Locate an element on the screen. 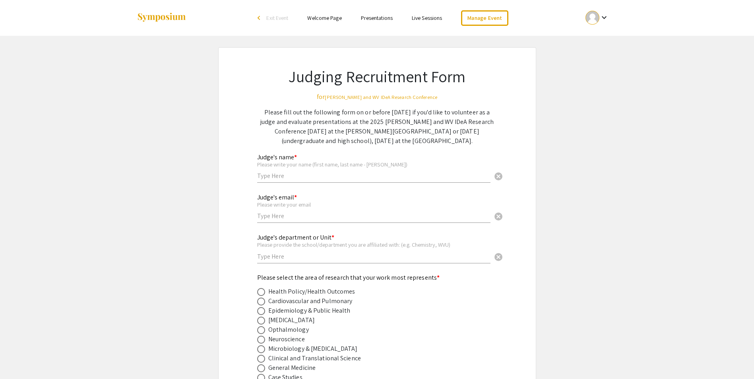 This screenshot has height=379, width=754. div: Clinical and Translational Science is located at coordinates (314, 358).